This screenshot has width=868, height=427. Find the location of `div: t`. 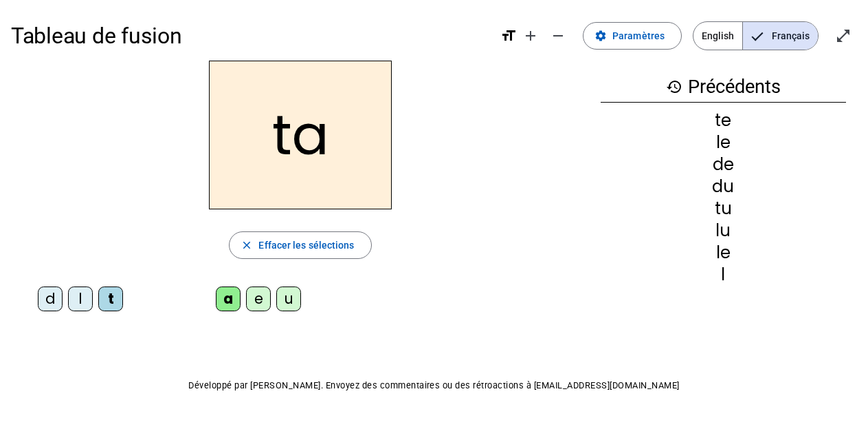

div: t is located at coordinates (111, 299).